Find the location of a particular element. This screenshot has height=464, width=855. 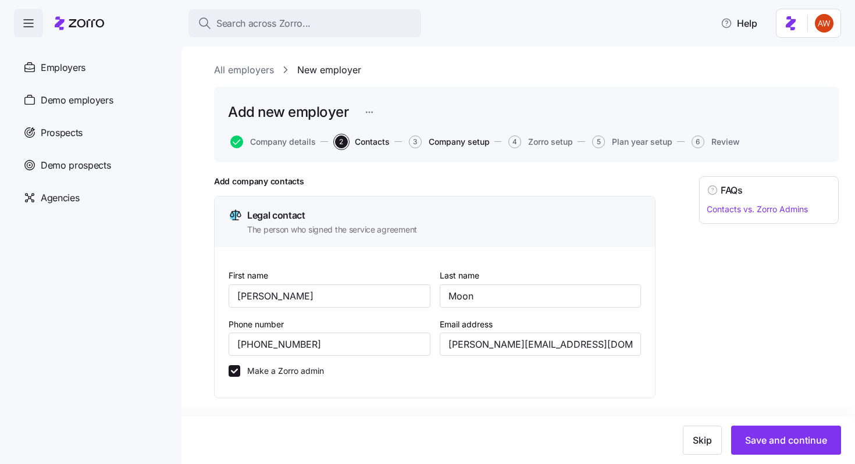

a: Company details is located at coordinates (271, 142).